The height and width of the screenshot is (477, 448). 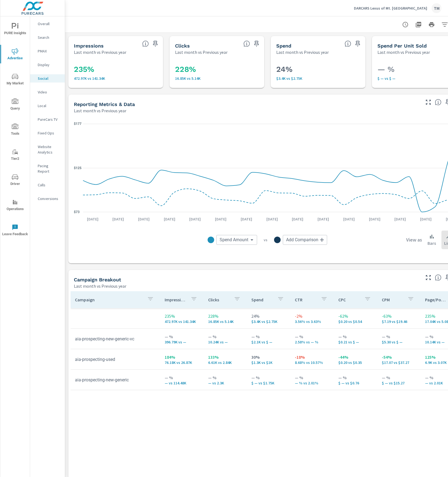 What do you see at coordinates (268, 362) in the screenshot?
I see `p: $1,300 vs $1,001` at bounding box center [268, 362].